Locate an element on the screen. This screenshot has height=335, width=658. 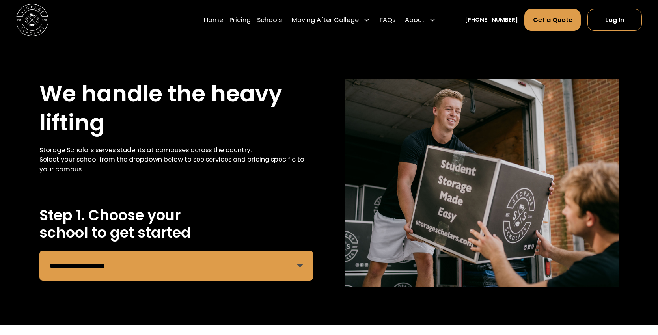
a: Pricing is located at coordinates (240, 20).